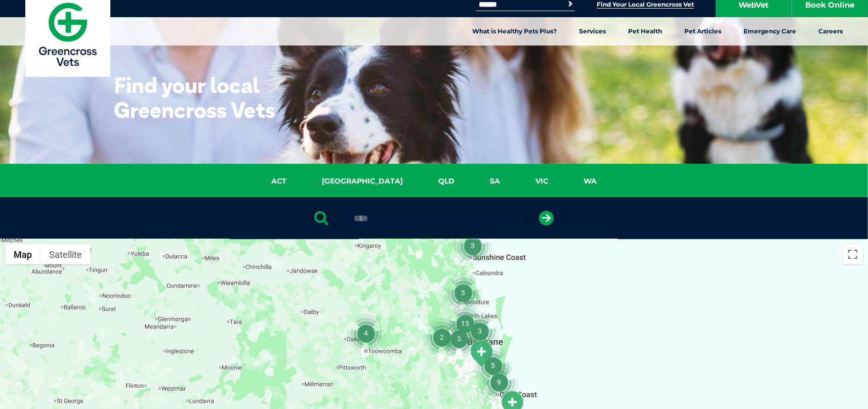 The image size is (868, 409). Describe the element at coordinates (514, 32) in the screenshot. I see `a: What is Healthy Pets Plus?` at that location.